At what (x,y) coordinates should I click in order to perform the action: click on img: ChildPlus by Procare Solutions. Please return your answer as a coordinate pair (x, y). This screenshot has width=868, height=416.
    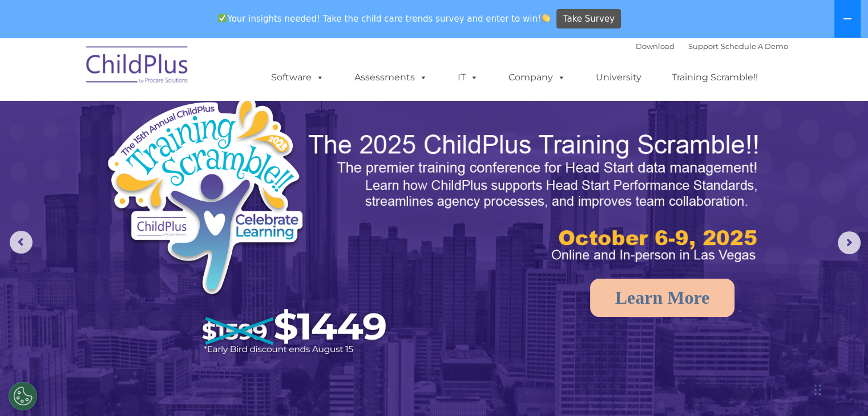
    Looking at the image, I should click on (138, 67).